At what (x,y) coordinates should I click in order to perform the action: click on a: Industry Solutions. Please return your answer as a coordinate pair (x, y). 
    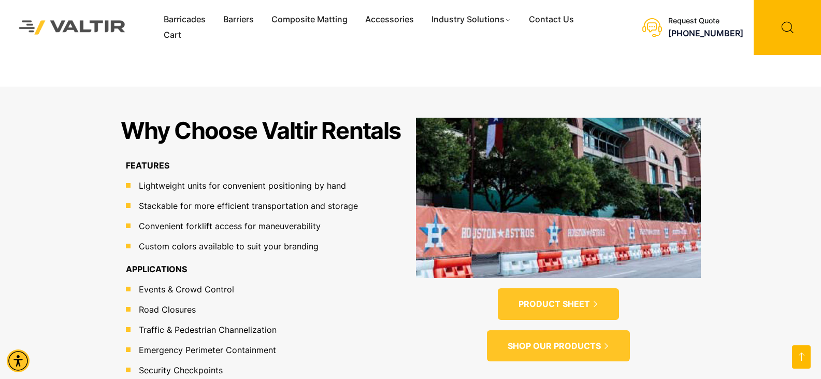
    Looking at the image, I should click on (471, 20).